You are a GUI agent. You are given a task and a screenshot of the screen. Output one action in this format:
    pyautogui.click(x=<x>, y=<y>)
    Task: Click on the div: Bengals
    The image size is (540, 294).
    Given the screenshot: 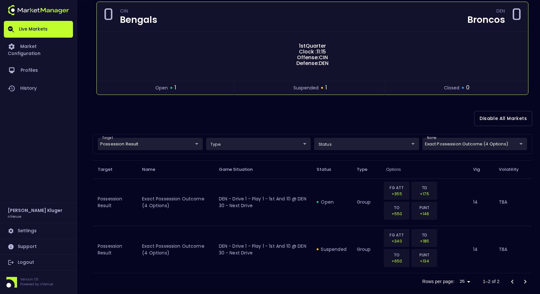 What is the action you would take?
    pyautogui.click(x=138, y=20)
    